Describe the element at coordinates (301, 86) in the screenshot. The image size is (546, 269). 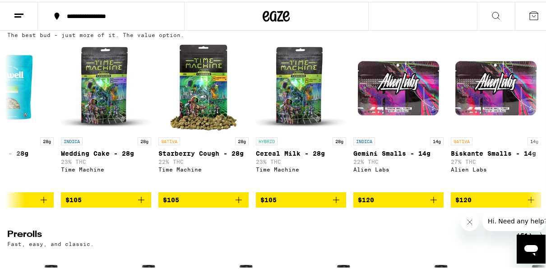
I see `img: Time Machine - Cereal Milk - 28g` at that location.